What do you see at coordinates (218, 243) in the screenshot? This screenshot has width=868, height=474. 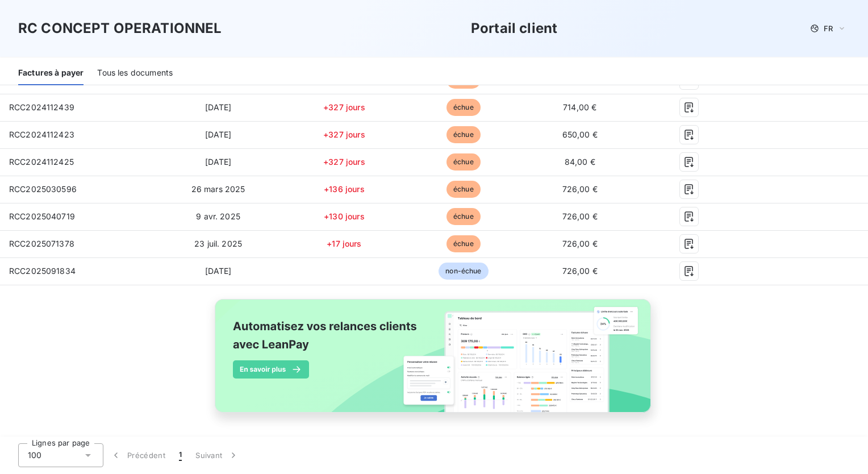 I see `span: 23 juil. 2025` at bounding box center [218, 243].